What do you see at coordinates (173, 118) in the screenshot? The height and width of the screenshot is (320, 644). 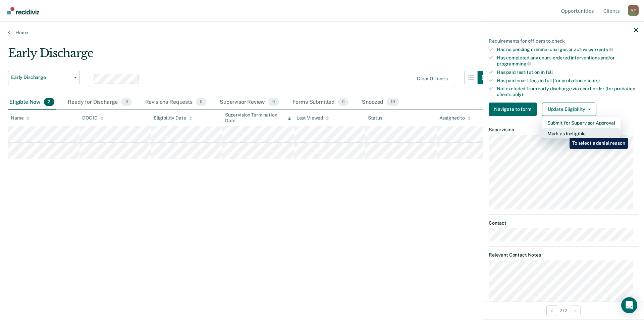 I see `div: Eligibility Date` at bounding box center [173, 118].